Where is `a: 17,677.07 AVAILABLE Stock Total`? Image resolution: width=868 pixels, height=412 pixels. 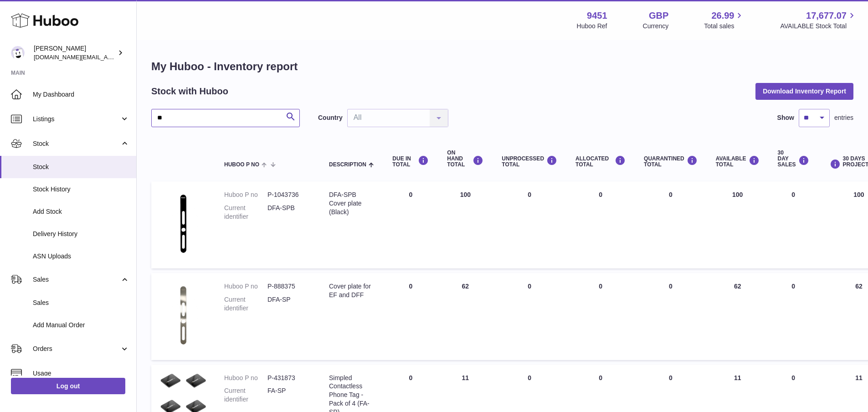 a: 17,677.07 AVAILABLE Stock Total is located at coordinates (818, 20).